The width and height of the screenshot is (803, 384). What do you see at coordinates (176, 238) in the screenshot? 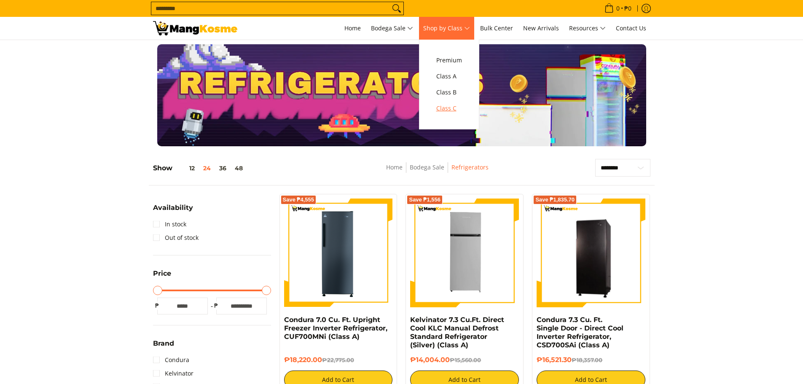
I see `a: Out of stock` at bounding box center [176, 238].